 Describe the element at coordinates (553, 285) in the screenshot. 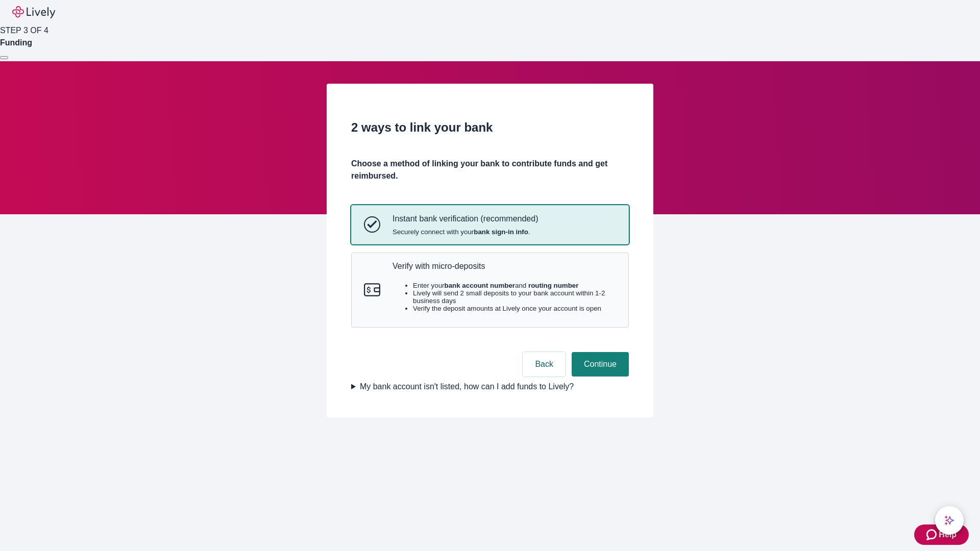

I see `strong: routing number` at that location.